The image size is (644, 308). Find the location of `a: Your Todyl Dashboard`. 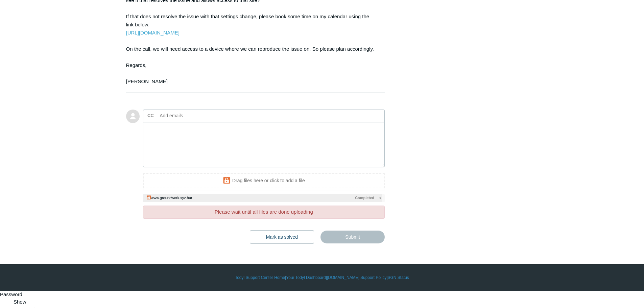

a: Your Todyl Dashboard is located at coordinates (306, 278).